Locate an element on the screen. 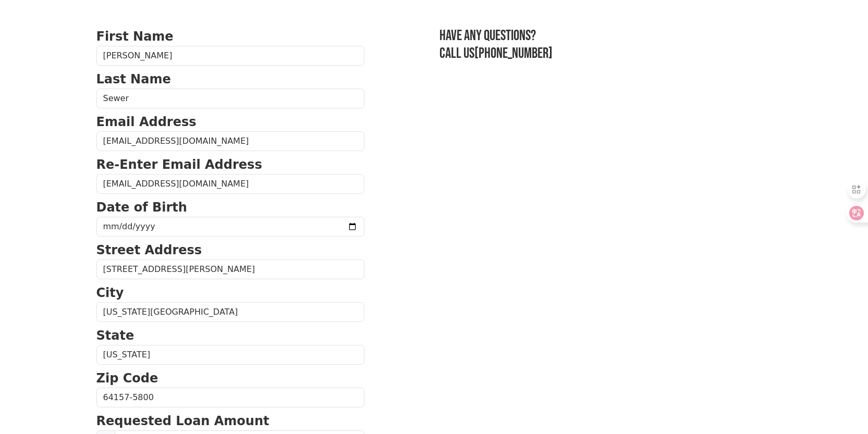  strong: Street Address is located at coordinates (149, 250).